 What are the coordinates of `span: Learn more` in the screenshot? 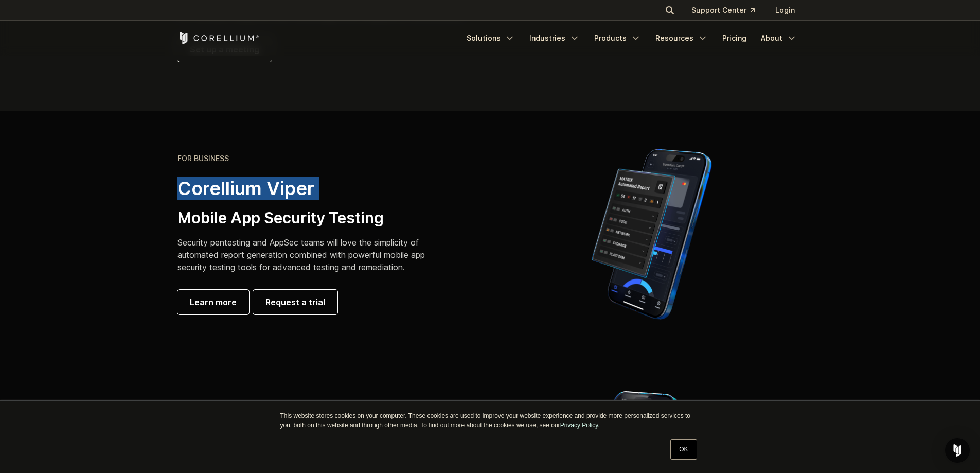 It's located at (213, 302).